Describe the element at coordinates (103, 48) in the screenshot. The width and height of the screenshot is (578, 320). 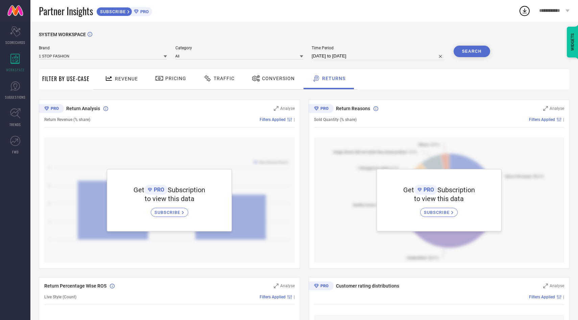
I see `span: Brand` at that location.